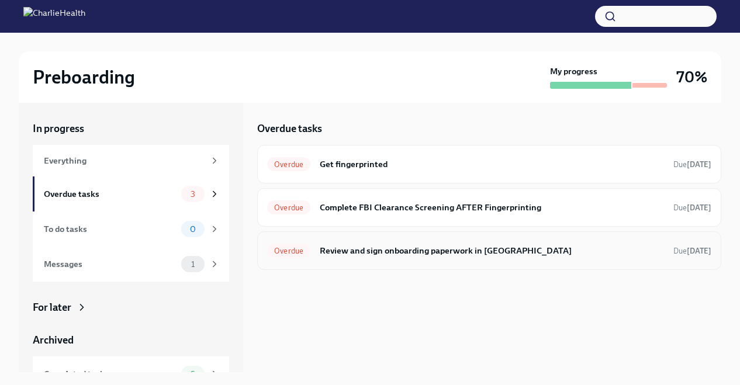 The width and height of the screenshot is (740, 385). I want to click on h5: Overdue tasks, so click(289, 129).